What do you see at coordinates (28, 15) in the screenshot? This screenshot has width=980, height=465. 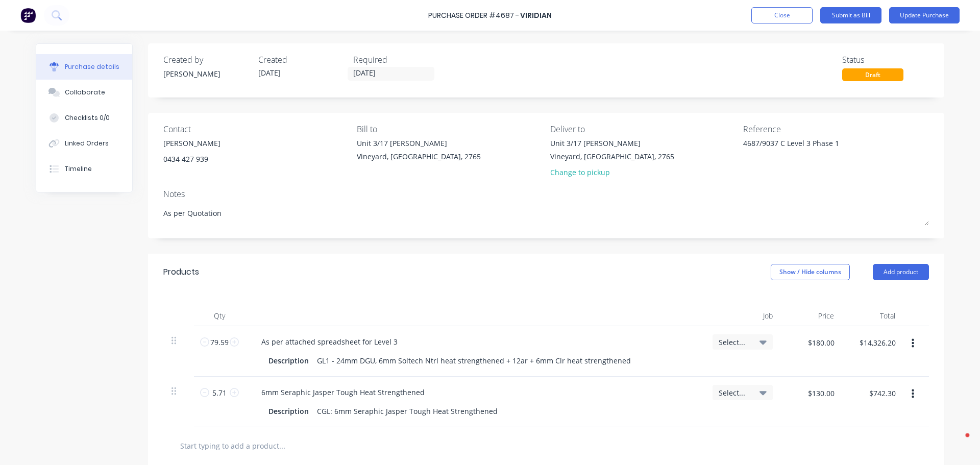 I see `img: Factory` at bounding box center [28, 15].